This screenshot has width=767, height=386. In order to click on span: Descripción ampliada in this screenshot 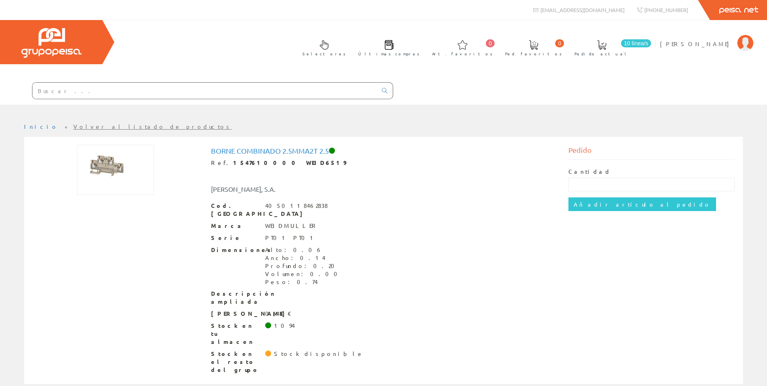, I will do `click(235, 298)`.